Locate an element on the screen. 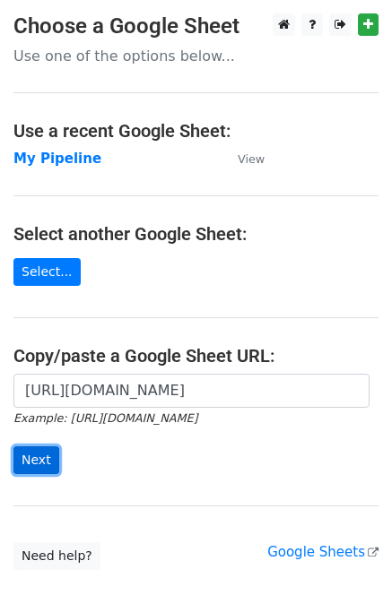 The image size is (392, 604). a: Select... is located at coordinates (47, 272).